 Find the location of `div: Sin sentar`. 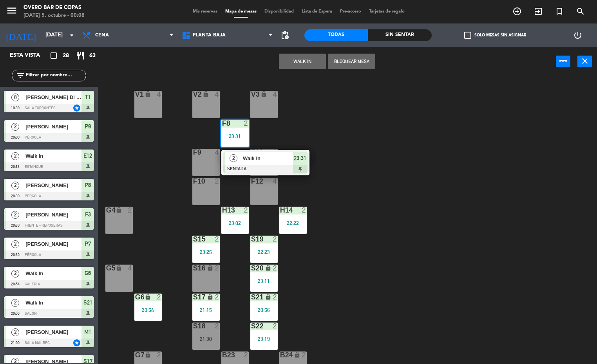

div: Sin sentar is located at coordinates (399, 35).